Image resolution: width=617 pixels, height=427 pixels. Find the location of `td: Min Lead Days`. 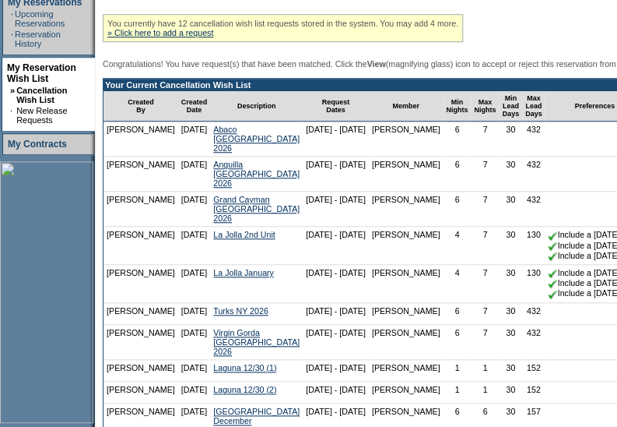

td: Min Lead Days is located at coordinates (511, 106).